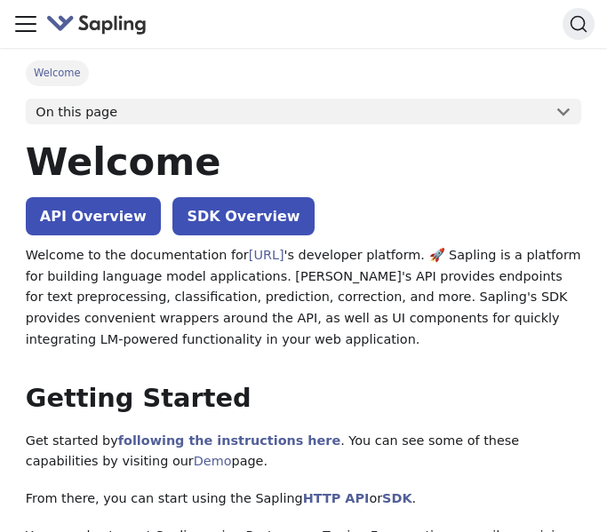  I want to click on span: Welcome, so click(57, 73).